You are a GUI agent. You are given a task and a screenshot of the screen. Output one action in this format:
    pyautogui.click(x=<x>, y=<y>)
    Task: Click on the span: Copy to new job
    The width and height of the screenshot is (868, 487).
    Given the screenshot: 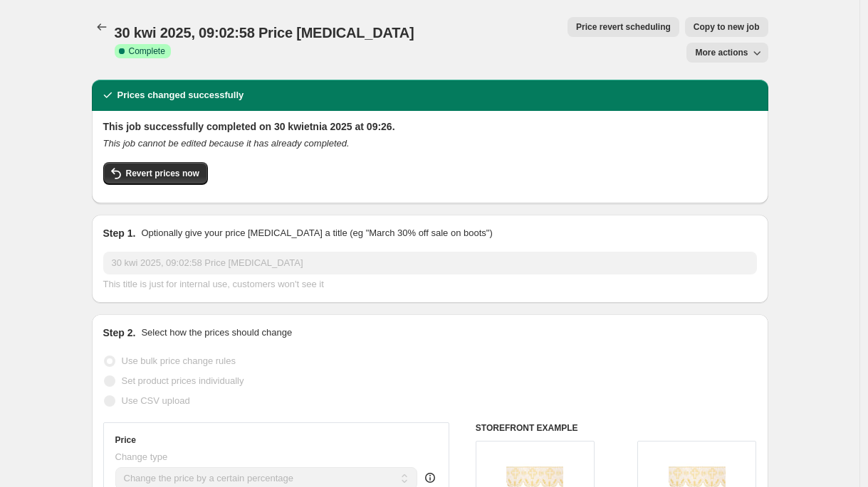 What is the action you would take?
    pyautogui.click(x=726, y=27)
    